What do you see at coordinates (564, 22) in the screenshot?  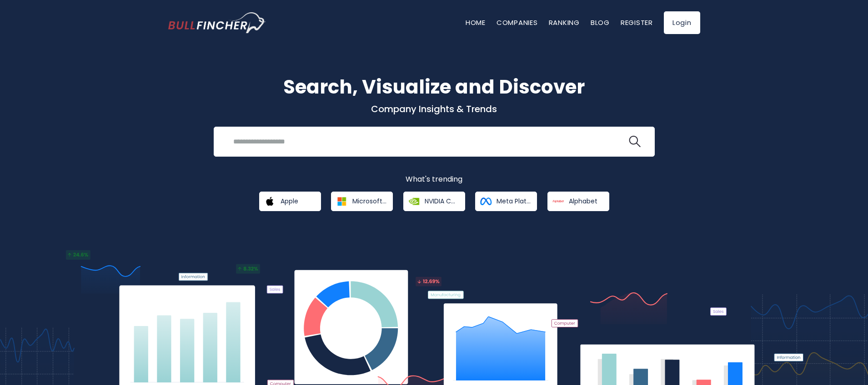 I see `a: Ranking` at bounding box center [564, 22].